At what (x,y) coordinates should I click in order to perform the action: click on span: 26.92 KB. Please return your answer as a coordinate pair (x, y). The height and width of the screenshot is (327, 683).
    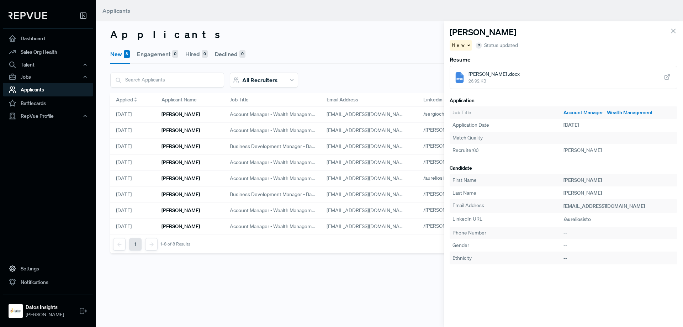
    Looking at the image, I should click on (494, 81).